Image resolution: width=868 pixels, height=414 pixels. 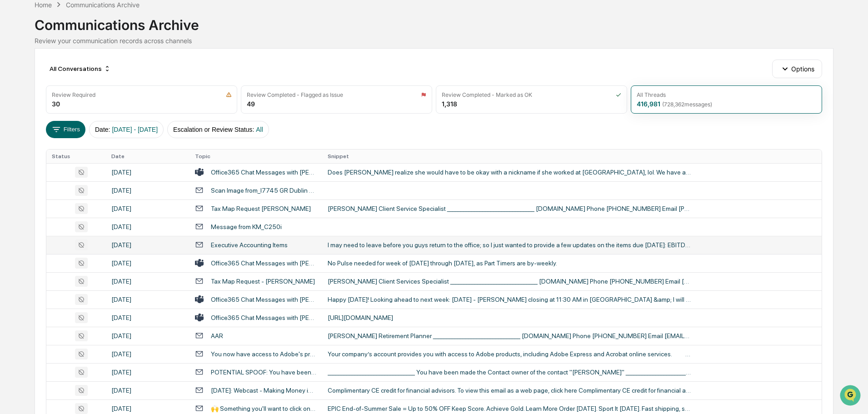 I want to click on button: Options, so click(x=797, y=69).